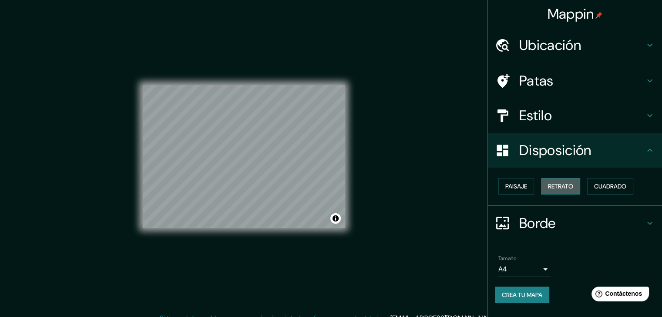  What do you see at coordinates (244, 157) in the screenshot?
I see `canvas: Mapa` at bounding box center [244, 157].